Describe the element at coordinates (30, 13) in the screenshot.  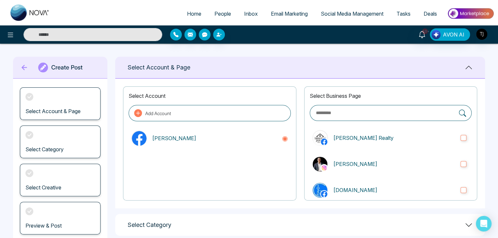
I see `img: Nova CRM Logo` at that location.